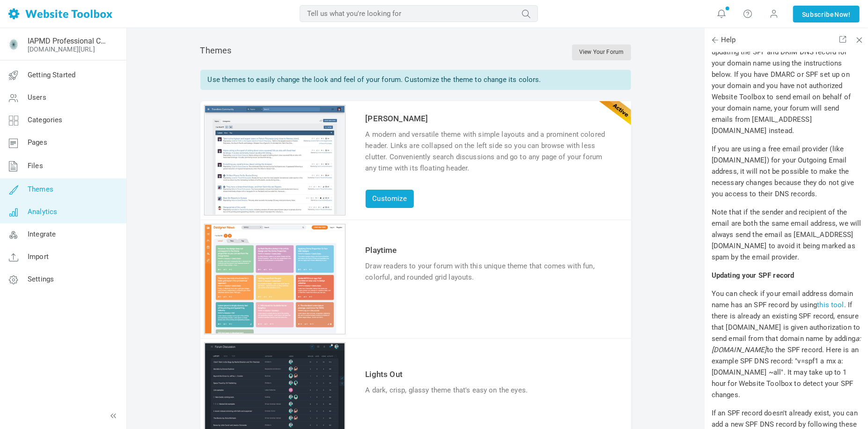 This screenshot has height=429, width=868. Describe the element at coordinates (842, 15) in the screenshot. I see `span: Now!` at that location.